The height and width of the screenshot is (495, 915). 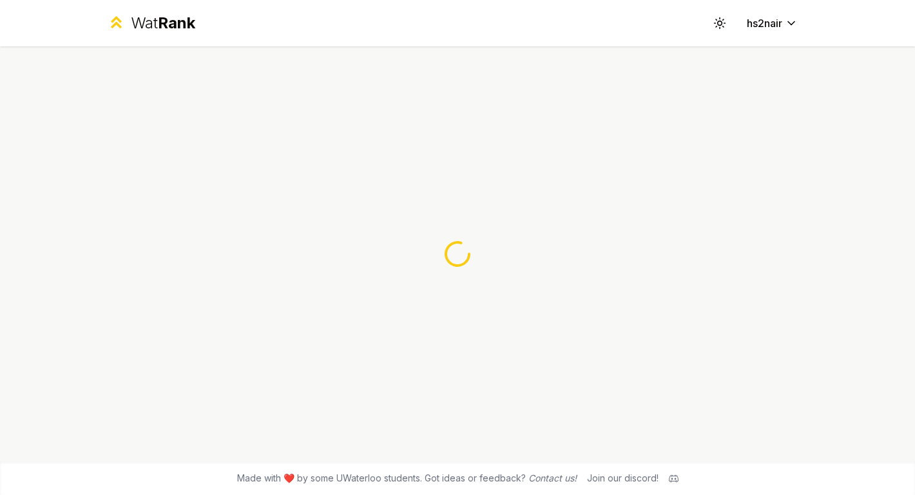 I want to click on span: Made with ❤️ by some UWaterloo students. Got ideas or feedback?, so click(x=407, y=478).